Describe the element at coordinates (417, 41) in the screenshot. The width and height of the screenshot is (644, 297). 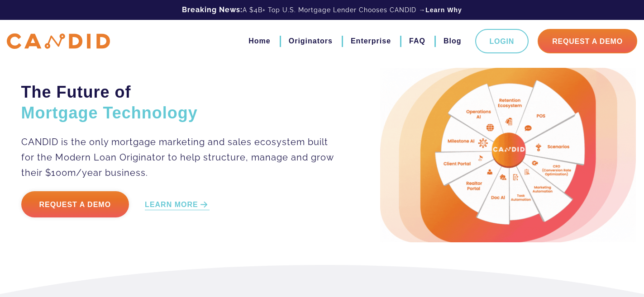
I see `a: FAQ` at that location.